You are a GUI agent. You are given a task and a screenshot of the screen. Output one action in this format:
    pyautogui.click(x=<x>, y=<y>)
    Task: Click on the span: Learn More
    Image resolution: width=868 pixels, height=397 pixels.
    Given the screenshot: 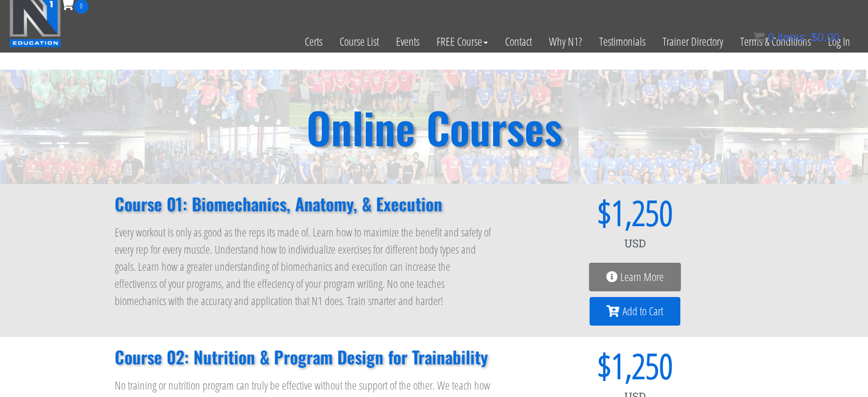 What is the action you would take?
    pyautogui.click(x=642, y=277)
    